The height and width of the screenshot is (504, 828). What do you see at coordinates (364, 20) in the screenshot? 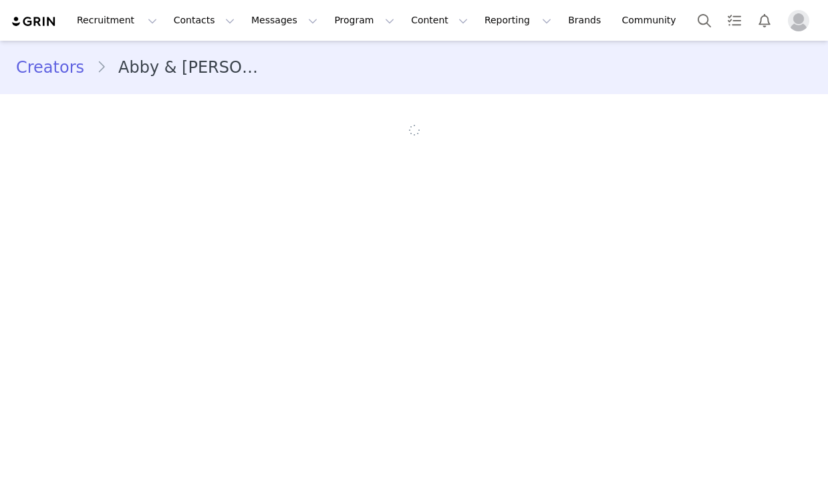
I see `button: Program` at bounding box center [364, 20].